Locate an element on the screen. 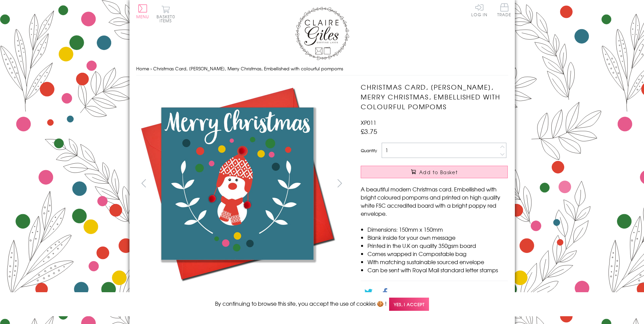 This screenshot has width=644, height=324. label: Quantity is located at coordinates (369, 151).